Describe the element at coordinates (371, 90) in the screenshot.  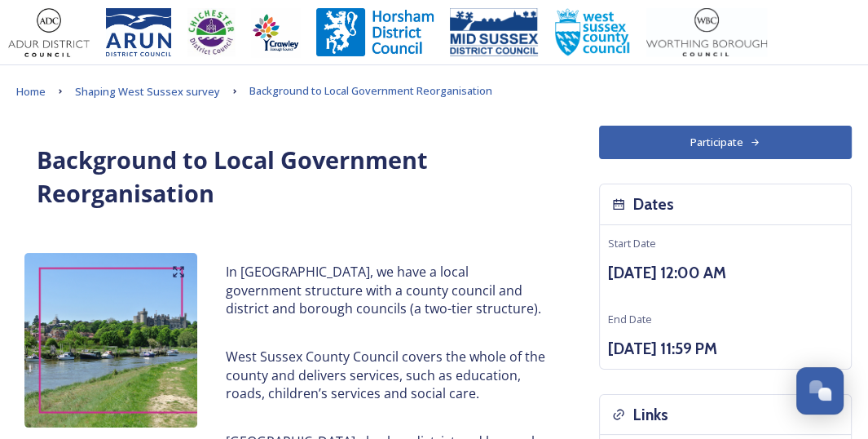
I see `span: Background to Local Government Reorganisation` at that location.